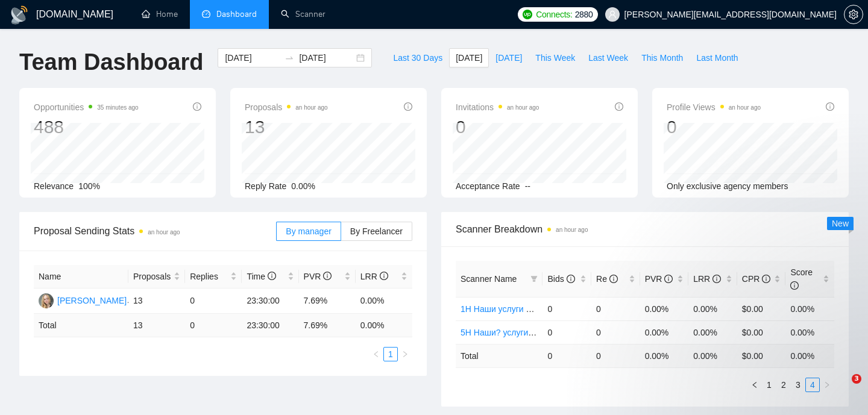 This screenshot has height=415, width=868. I want to click on span: Opportunities, so click(86, 107).